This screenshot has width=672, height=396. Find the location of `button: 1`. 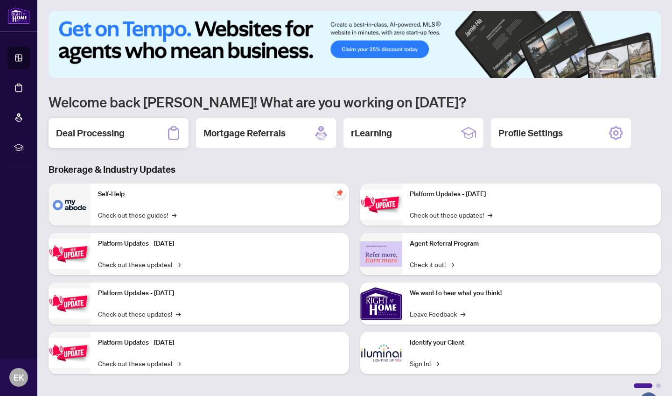

button: 1 is located at coordinates (606, 70).